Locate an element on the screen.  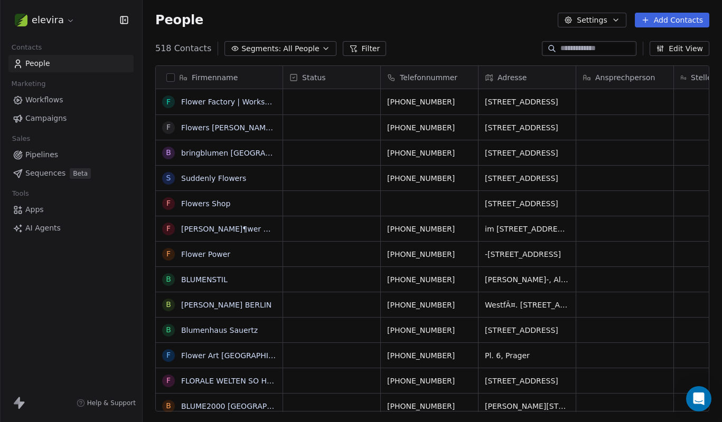
button: Edit View is located at coordinates (679, 49).